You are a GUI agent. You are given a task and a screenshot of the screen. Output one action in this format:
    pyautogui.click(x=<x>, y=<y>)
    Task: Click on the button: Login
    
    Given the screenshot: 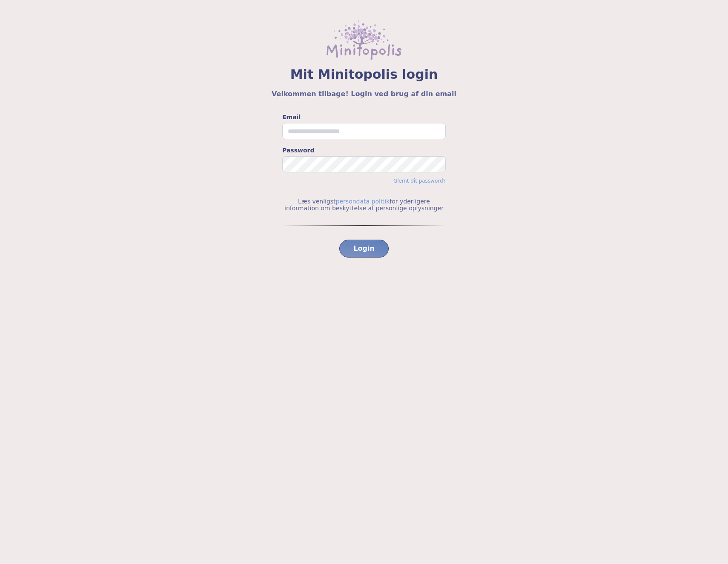 What is the action you would take?
    pyautogui.click(x=364, y=249)
    